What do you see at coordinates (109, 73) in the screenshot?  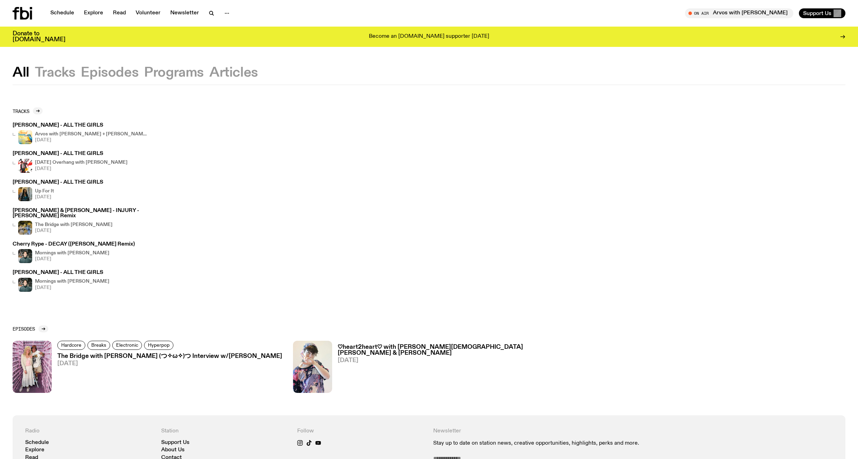 I see `button: Episodes` at bounding box center [109, 73].